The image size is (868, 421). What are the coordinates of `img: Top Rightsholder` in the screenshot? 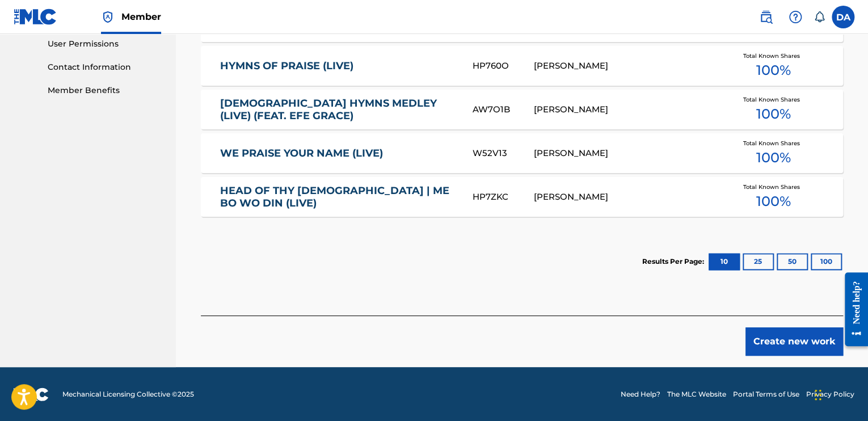 It's located at (108, 17).